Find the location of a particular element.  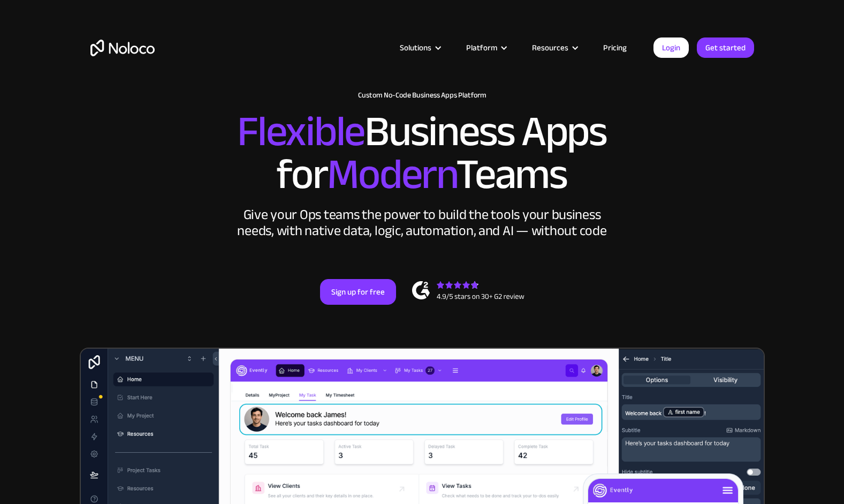

a: home is located at coordinates (123, 48).